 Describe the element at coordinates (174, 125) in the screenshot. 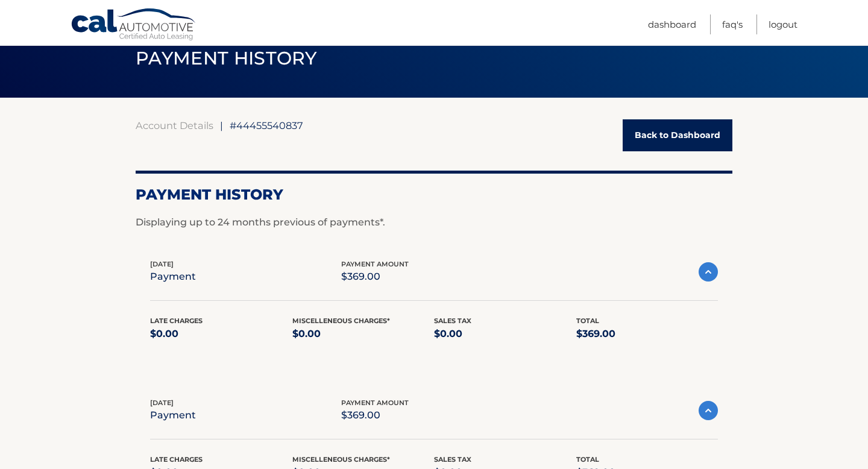

I see `a: Account Details` at that location.